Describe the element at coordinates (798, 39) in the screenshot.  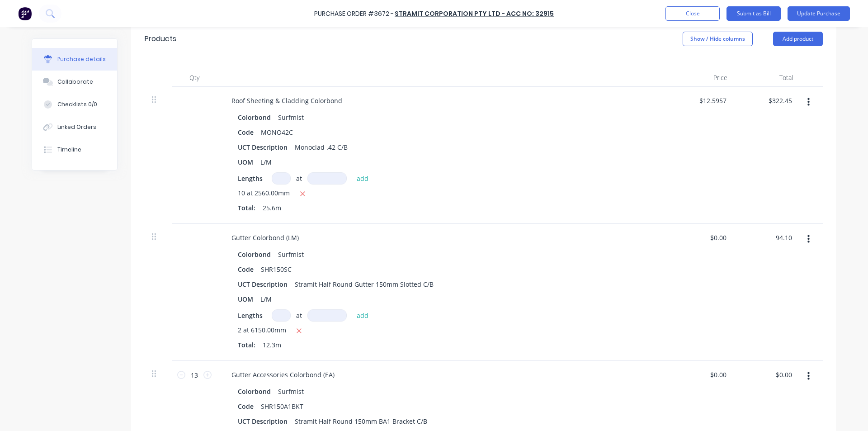
I see `button: Add product` at that location.